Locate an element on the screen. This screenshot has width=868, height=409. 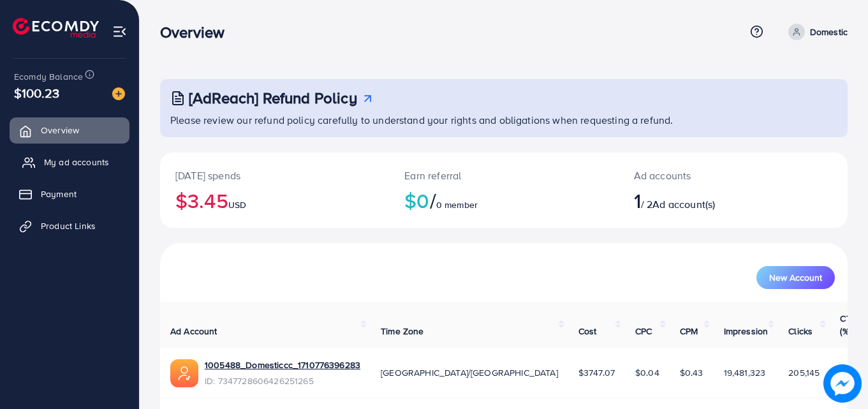
span: 0 member is located at coordinates (457, 205).